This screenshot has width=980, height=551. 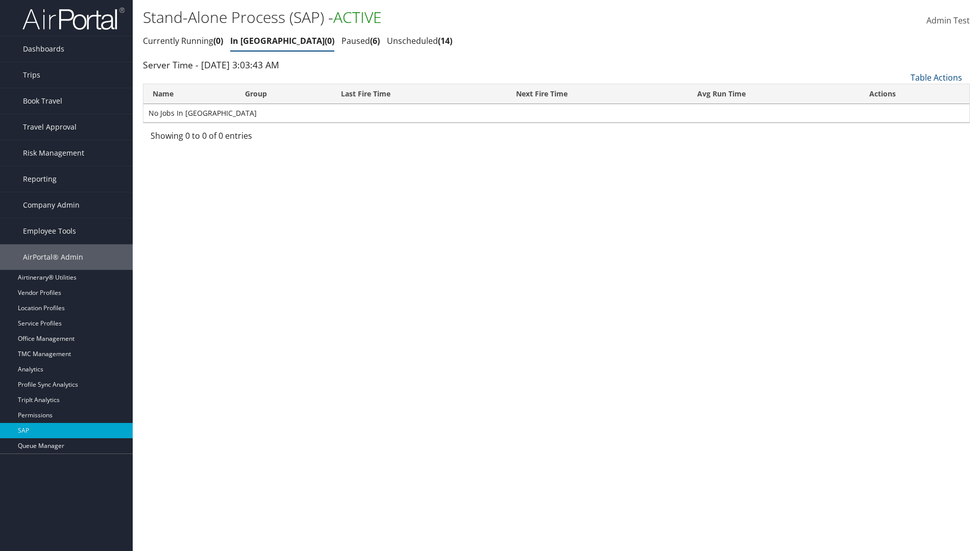 What do you see at coordinates (54, 153) in the screenshot?
I see `span: Risk Management` at bounding box center [54, 153].